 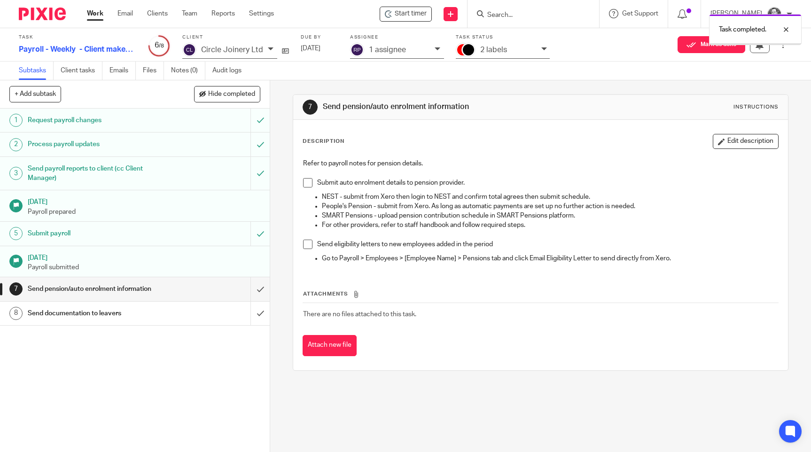 I want to click on a: Settings, so click(x=261, y=14).